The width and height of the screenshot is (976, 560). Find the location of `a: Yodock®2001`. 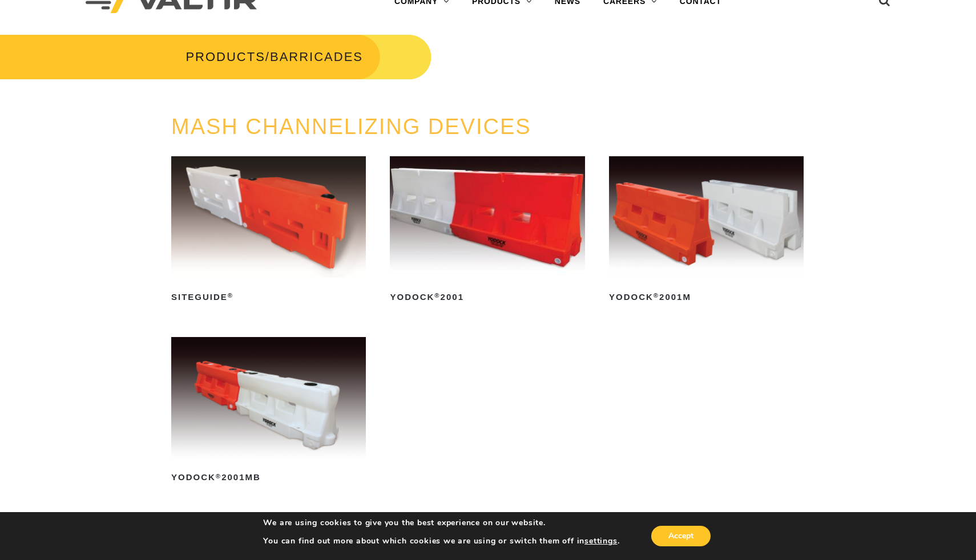

a: Yodock®2001 is located at coordinates (487, 231).